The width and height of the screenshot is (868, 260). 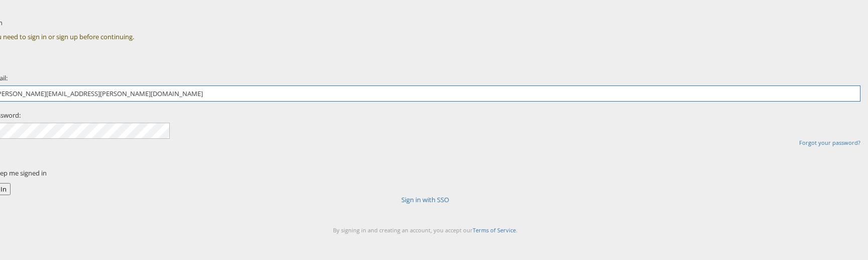 What do you see at coordinates (829, 142) in the screenshot?
I see `a: Forgot your password?` at bounding box center [829, 142].